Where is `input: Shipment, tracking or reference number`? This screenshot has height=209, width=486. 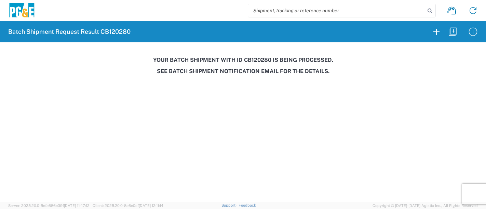 input: Shipment, tracking or reference number is located at coordinates (337, 11).